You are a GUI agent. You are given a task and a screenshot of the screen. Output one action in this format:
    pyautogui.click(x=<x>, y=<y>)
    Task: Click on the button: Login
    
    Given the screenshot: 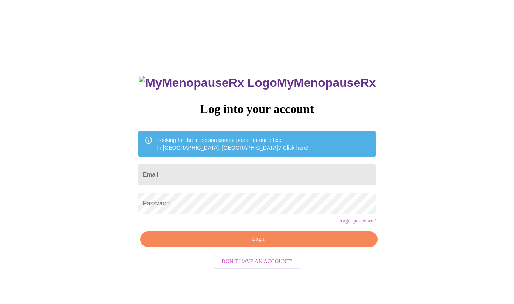 What is the action you would take?
    pyautogui.click(x=259, y=239)
    